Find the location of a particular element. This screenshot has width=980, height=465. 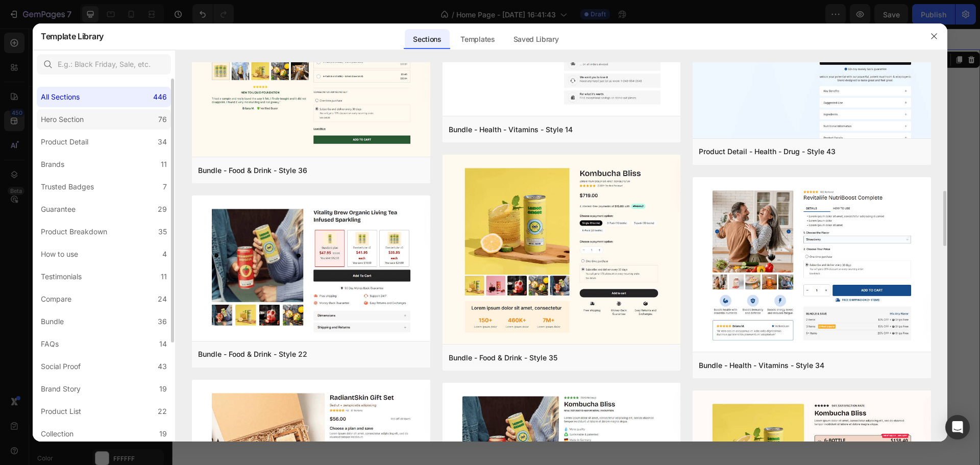

div: Product Detail is located at coordinates (64, 142).